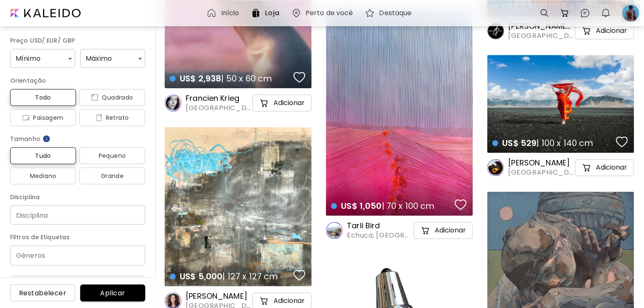 The image size is (644, 308). What do you see at coordinates (42, 293) in the screenshot?
I see `span: Restabelecer` at bounding box center [42, 293].